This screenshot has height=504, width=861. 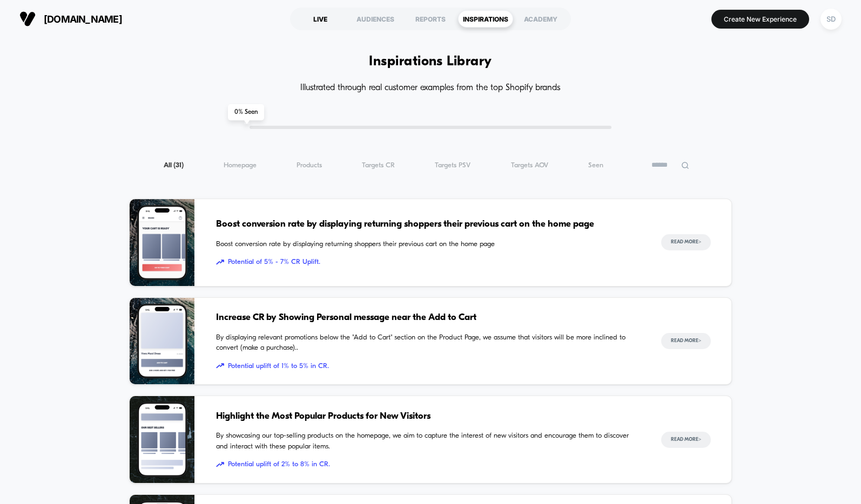 I want to click on div: REPORTS, so click(x=430, y=19).